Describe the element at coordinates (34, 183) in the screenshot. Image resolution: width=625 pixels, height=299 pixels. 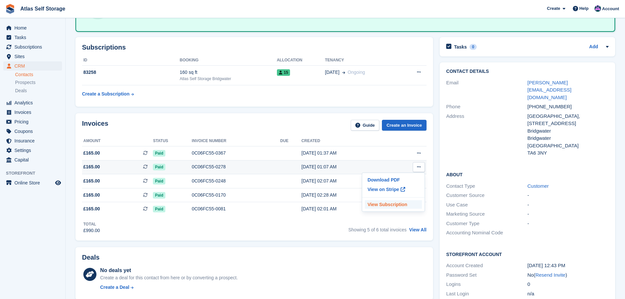
I see `span: Online Store` at that location.